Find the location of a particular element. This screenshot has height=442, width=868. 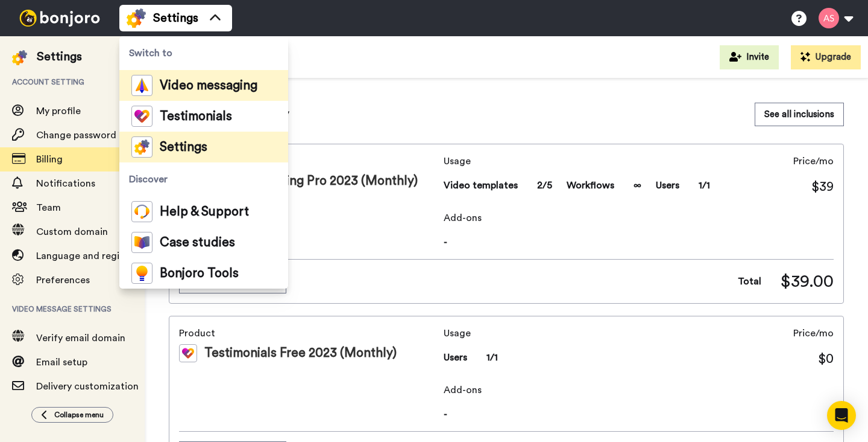

a: Video messaging is located at coordinates (204, 85).